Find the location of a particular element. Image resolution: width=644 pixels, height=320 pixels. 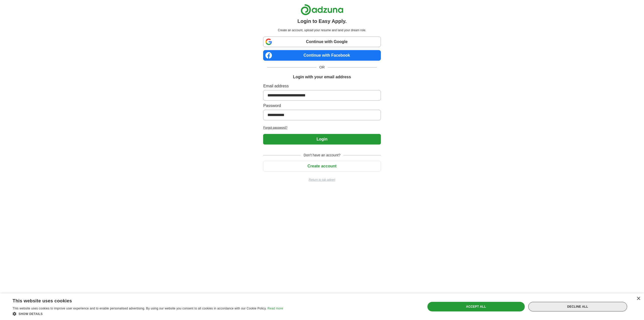

img: Adzuna logo is located at coordinates (322, 10).